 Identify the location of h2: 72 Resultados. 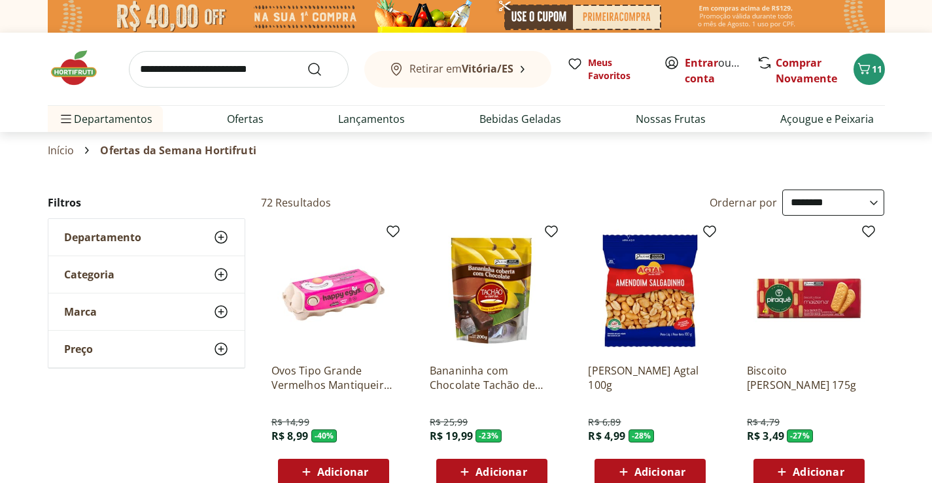
(296, 203).